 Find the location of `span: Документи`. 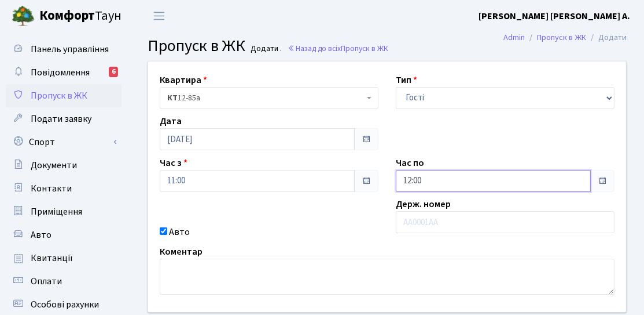

span: Документи is located at coordinates (54, 165).